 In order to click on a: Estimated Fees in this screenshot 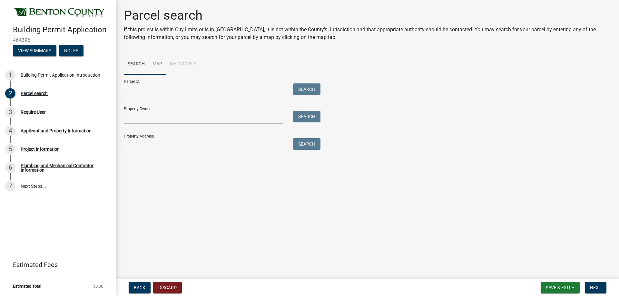, I will do `click(55, 265)`.